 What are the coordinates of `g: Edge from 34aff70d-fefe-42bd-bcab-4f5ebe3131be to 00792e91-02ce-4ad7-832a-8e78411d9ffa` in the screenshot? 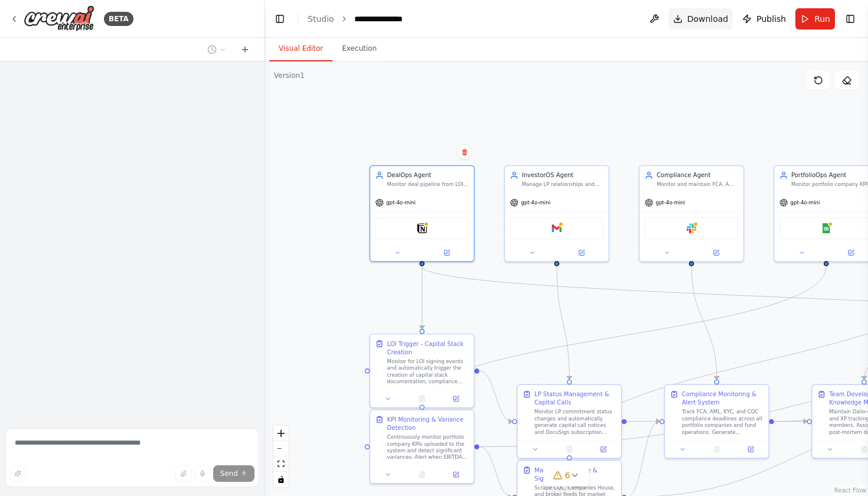 It's located at (643, 421).